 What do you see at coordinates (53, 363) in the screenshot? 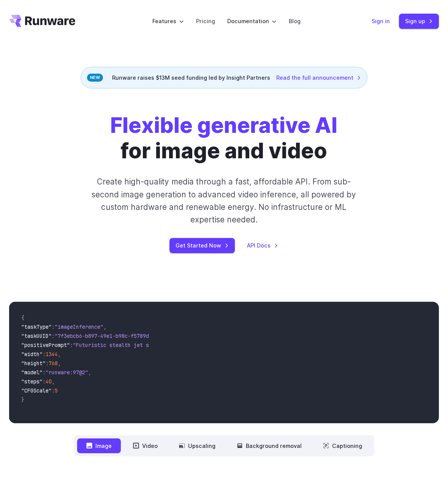
I see `span: 768` at bounding box center [53, 363].